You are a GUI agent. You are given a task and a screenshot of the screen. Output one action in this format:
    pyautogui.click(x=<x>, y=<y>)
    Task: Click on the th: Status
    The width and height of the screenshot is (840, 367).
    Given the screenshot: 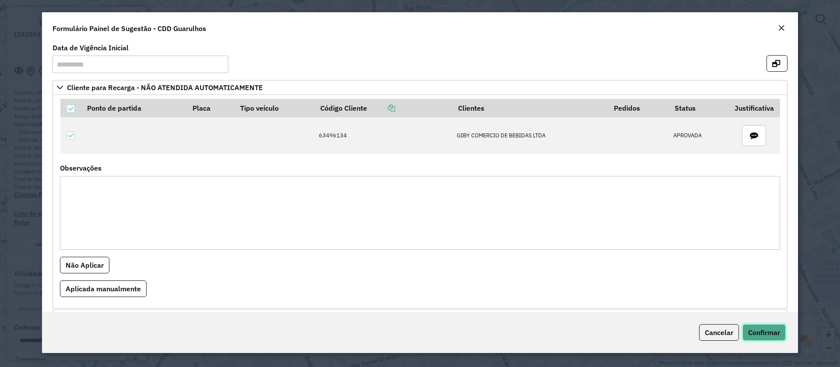 What is the action you would take?
    pyautogui.click(x=698, y=108)
    